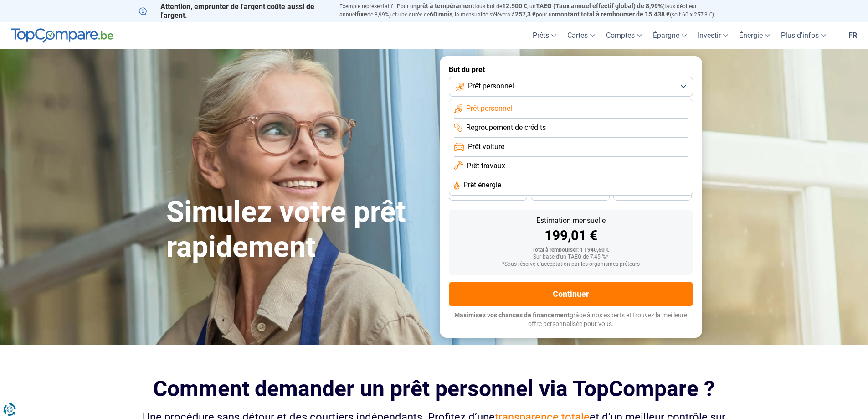 This screenshot has height=419, width=868. What do you see at coordinates (754, 35) in the screenshot?
I see `a: Énergie` at bounding box center [754, 35].